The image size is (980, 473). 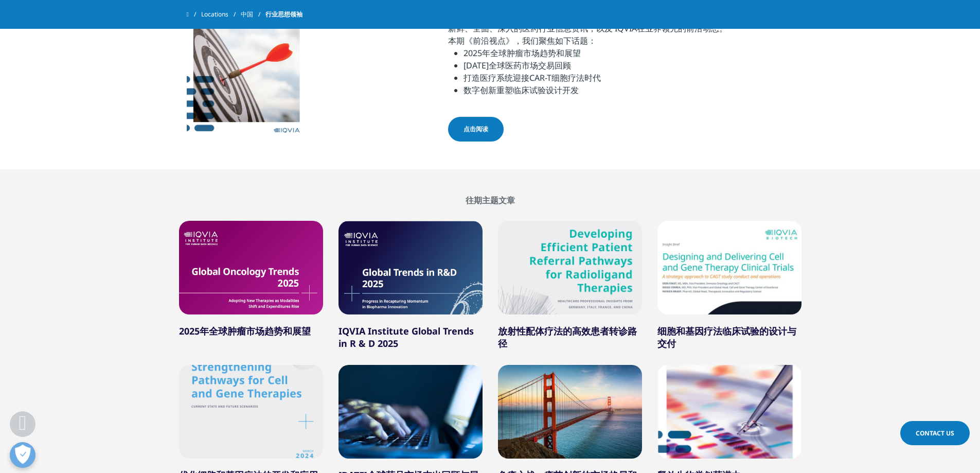 I want to click on span: Contact Us, so click(x=935, y=433).